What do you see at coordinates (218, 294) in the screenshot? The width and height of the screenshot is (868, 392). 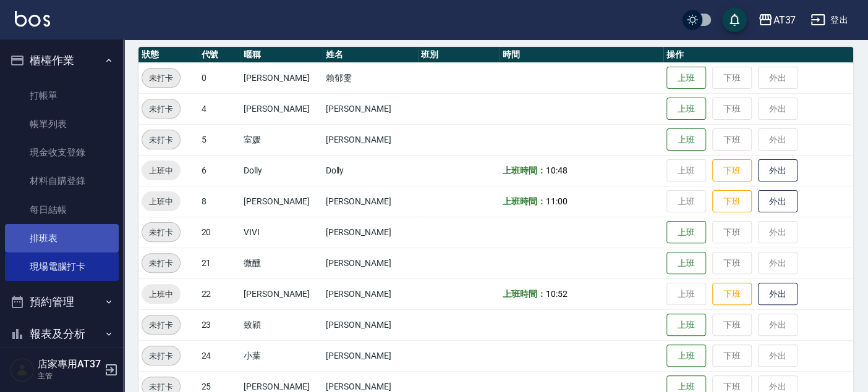 I see `td: 22` at bounding box center [218, 294].